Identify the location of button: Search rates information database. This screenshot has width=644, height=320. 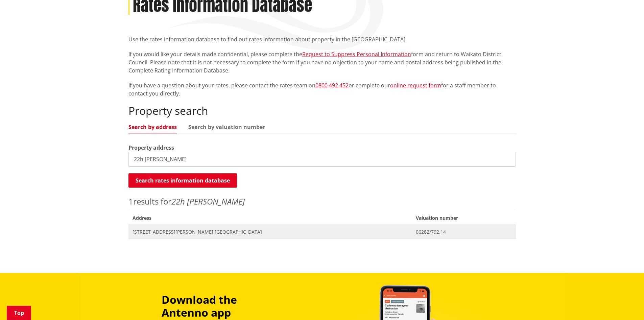
(182, 180).